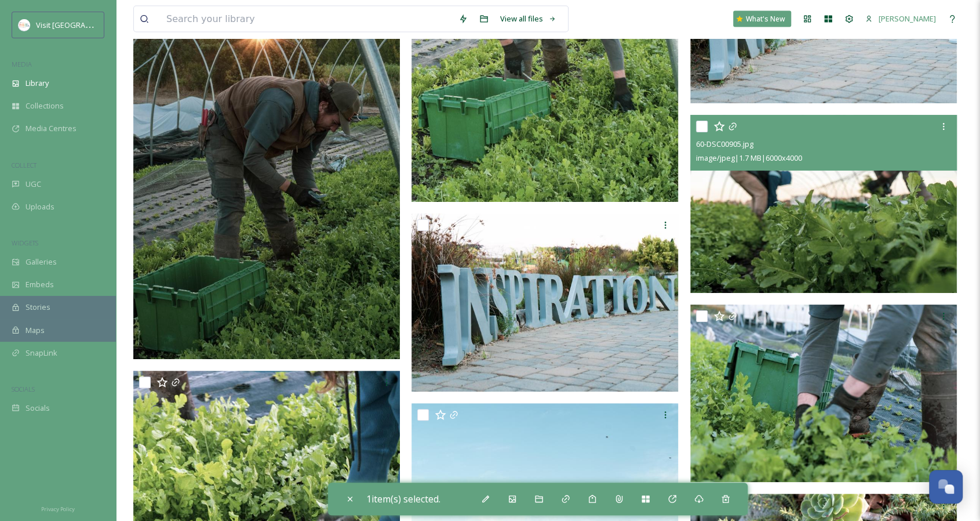  Describe the element at coordinates (24, 389) in the screenshot. I see `span: SOCIALS` at that location.